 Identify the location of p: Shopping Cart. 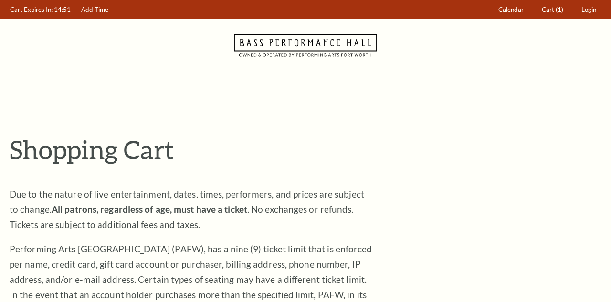
(305, 149).